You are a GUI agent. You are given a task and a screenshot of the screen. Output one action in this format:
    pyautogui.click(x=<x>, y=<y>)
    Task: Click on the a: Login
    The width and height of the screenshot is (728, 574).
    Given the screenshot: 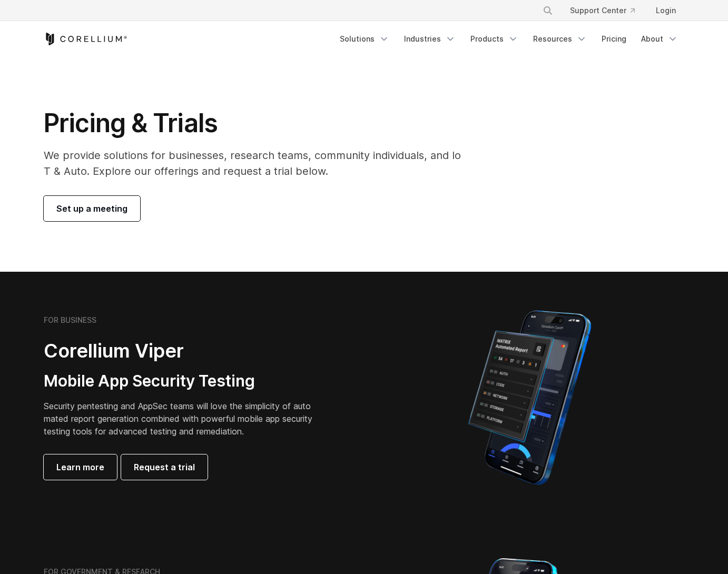 What is the action you would take?
    pyautogui.click(x=666, y=11)
    